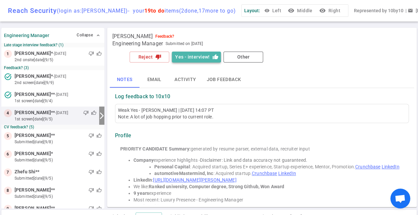 The height and width of the screenshot is (215, 418). Describe the element at coordinates (274, 11) in the screenshot. I see `button: Left` at that location.